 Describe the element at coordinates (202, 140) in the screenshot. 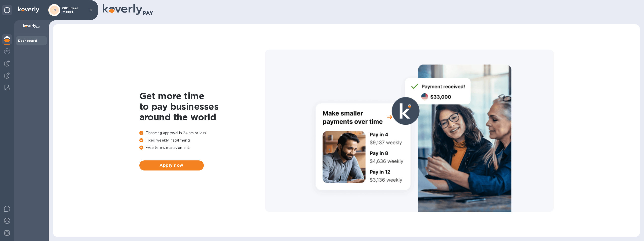

I see `p: Fixed weekly installments.` at that location.